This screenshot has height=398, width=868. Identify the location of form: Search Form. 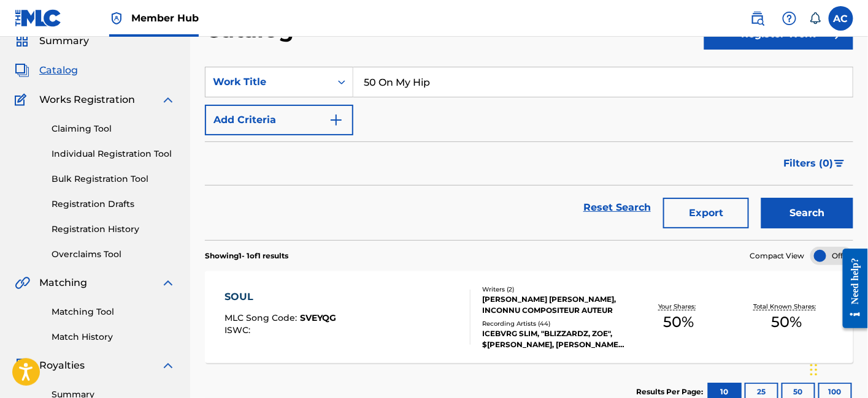
(528, 153).